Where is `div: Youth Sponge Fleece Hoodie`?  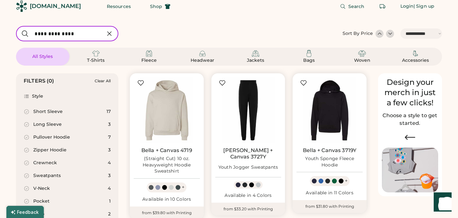
div: Youth Sponge Fleece Hoodie is located at coordinates (329, 162).